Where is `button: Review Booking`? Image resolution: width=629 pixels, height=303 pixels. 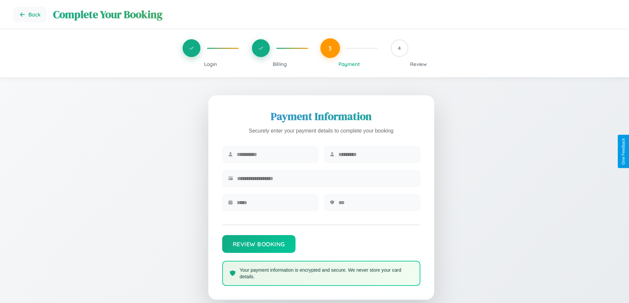
button: Review Booking is located at coordinates (259, 244).